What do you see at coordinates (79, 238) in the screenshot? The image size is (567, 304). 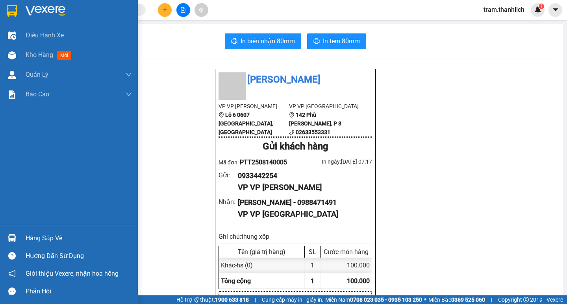 I see `div: Hàng sắp về` at bounding box center [79, 238].